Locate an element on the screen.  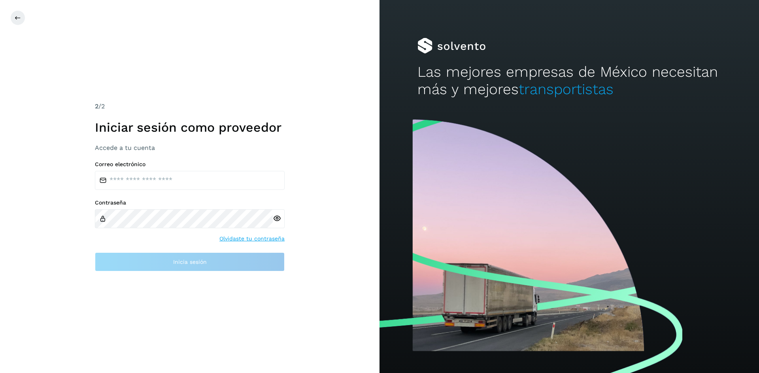
h2: Las mejores empresas de México necesitan más y mejores is located at coordinates (569, 81).